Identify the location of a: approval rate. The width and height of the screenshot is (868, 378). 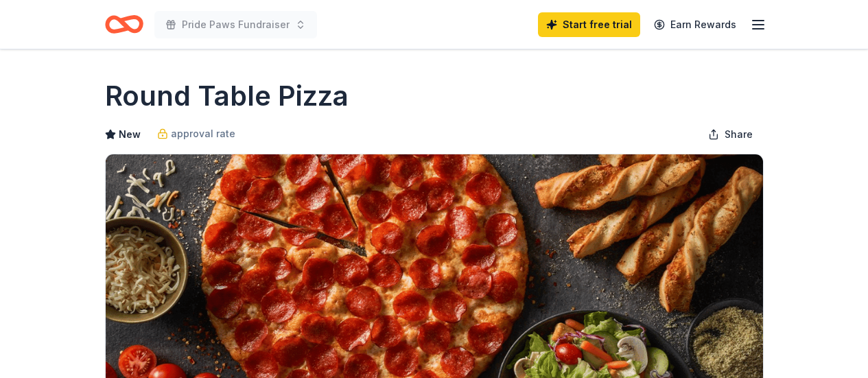
(196, 134).